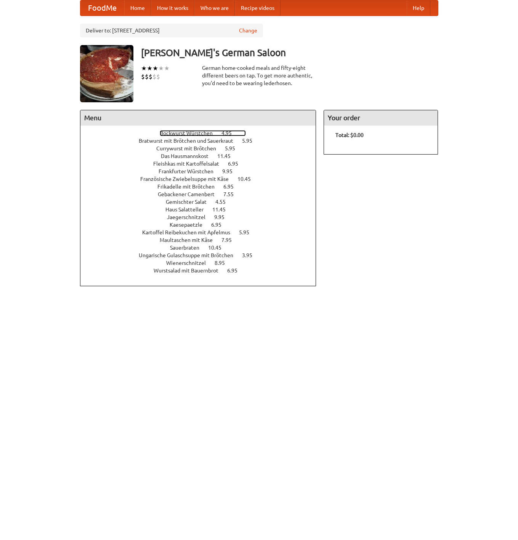 The image size is (518, 540). What do you see at coordinates (230, 240) in the screenshot?
I see `span: 7.95` at bounding box center [230, 240].